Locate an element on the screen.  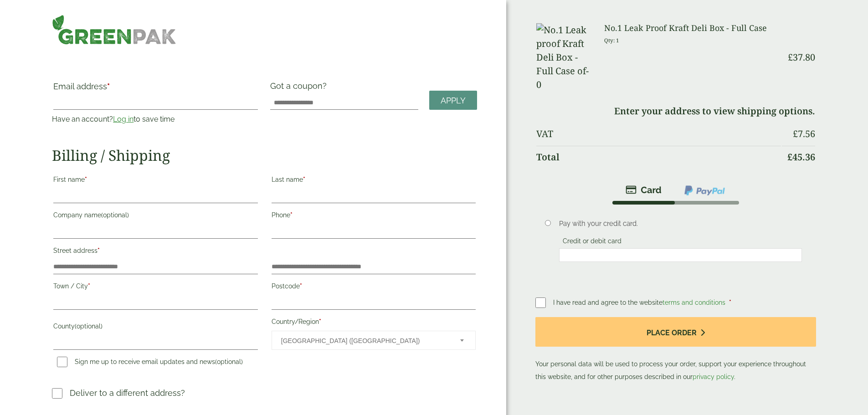
label: Town / City is located at coordinates (156, 287).